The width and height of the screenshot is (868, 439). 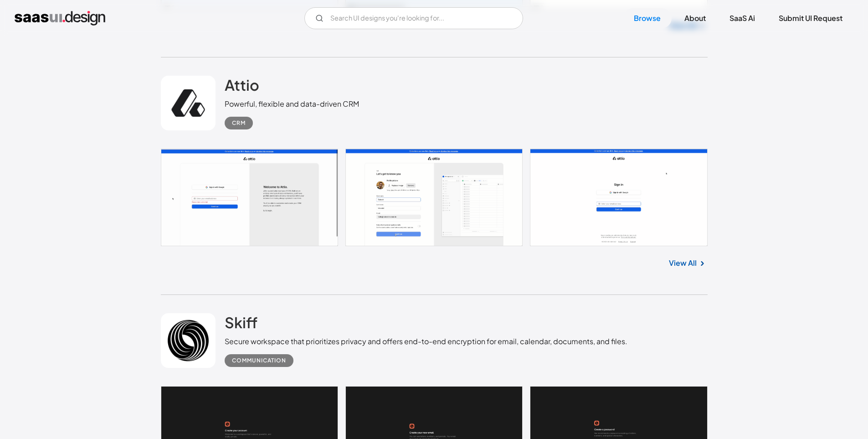 What do you see at coordinates (647, 18) in the screenshot?
I see `a: Browse` at bounding box center [647, 18].